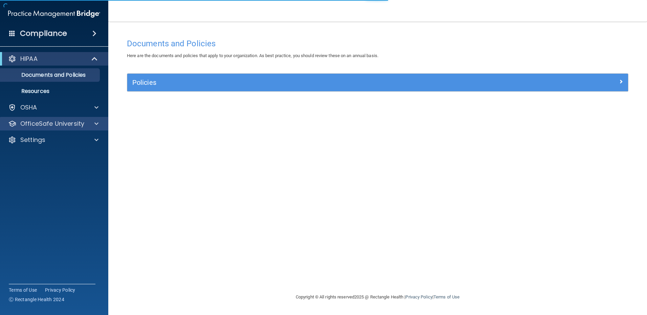 The image size is (647, 315). What do you see at coordinates (53, 124) in the screenshot?
I see `a: OfficeSafe University` at bounding box center [53, 124].